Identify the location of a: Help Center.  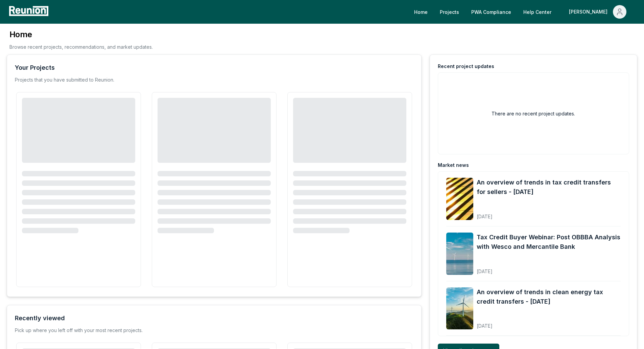
(537, 12).